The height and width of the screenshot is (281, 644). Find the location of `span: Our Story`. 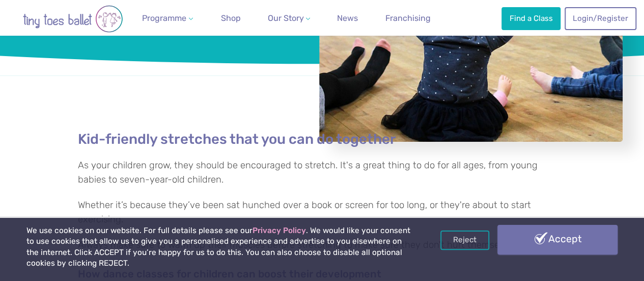

span: Our Story is located at coordinates (285, 18).